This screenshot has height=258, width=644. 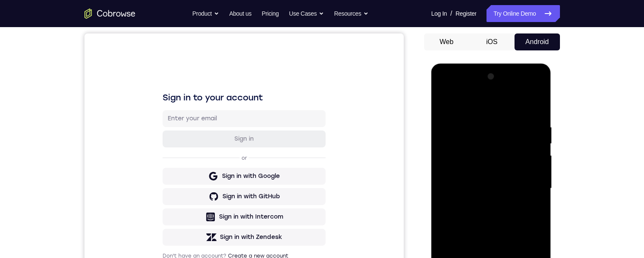 What do you see at coordinates (466, 14) in the screenshot?
I see `a: Register` at bounding box center [466, 14].